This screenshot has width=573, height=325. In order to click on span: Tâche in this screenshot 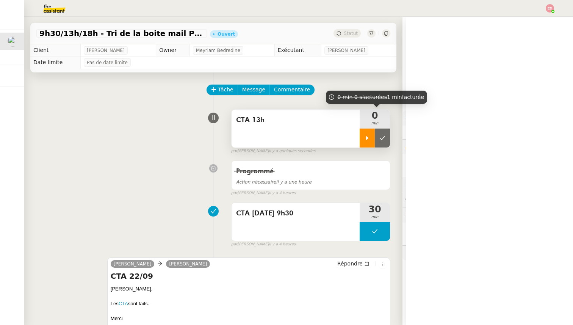, I will do `click(225, 89)`.